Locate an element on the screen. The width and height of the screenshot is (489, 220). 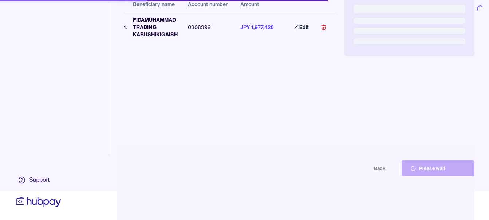
div: Support is located at coordinates (39, 180).